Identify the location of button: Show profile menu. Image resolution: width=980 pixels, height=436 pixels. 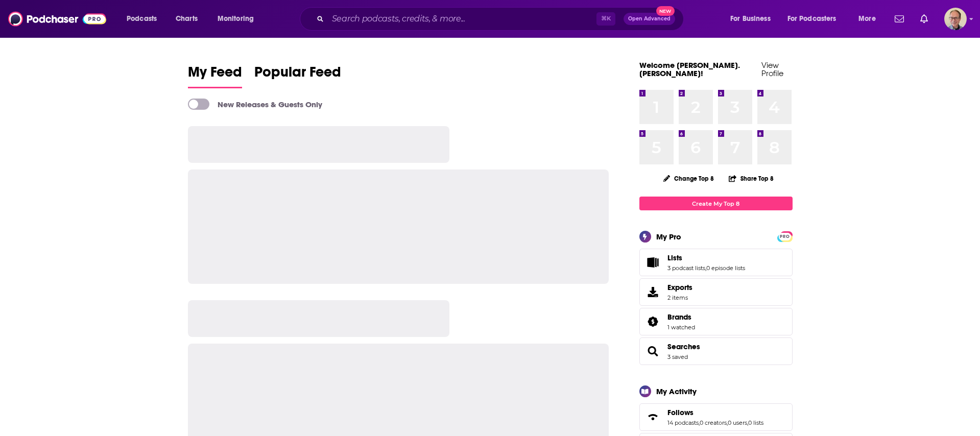
(956, 19).